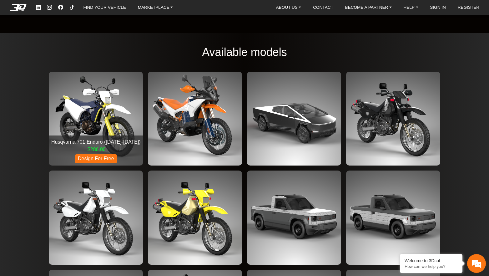  Describe the element at coordinates (195, 217) in the screenshot. I see `img: Suzuki DR 650 Acerbis Tank 5.3 Gl (1996-2024)` at that location.